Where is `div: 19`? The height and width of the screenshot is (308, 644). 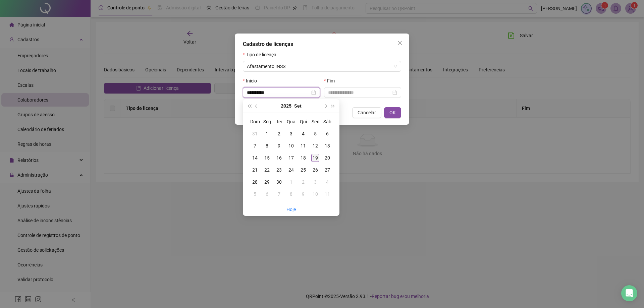 div: 19 is located at coordinates (315, 158).